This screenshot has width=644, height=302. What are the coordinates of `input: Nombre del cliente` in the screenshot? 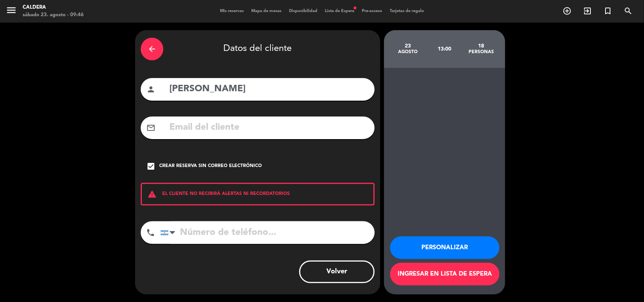 It's located at (269, 89).